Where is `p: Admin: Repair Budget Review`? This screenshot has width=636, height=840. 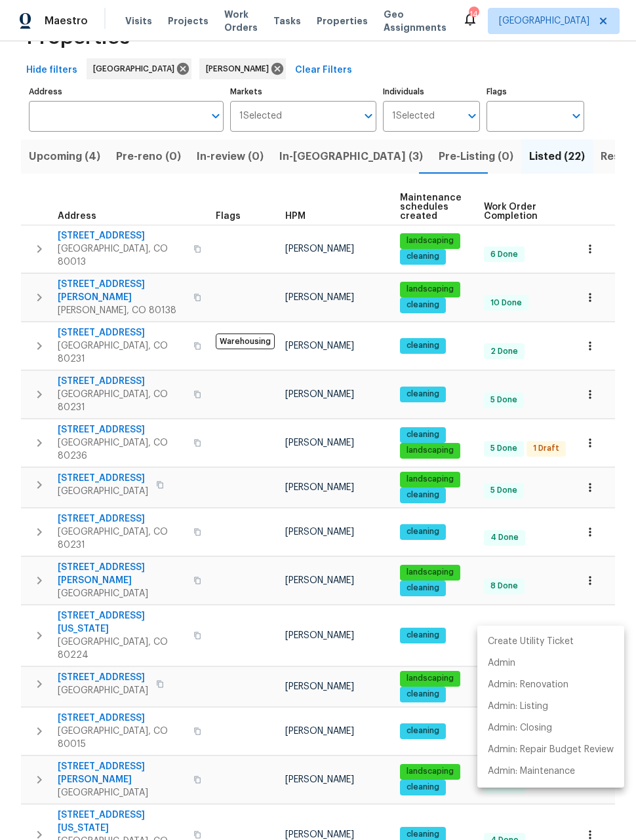
p: Admin: Repair Budget Review is located at coordinates (551, 750).